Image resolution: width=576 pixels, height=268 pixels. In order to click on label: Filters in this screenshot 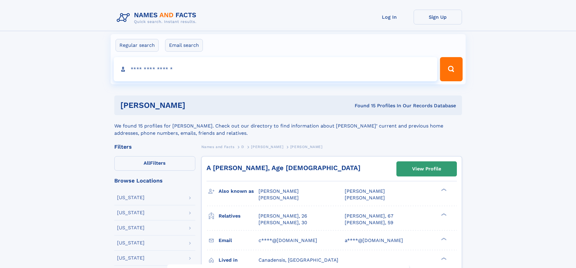, I will do `click(155, 164)`.